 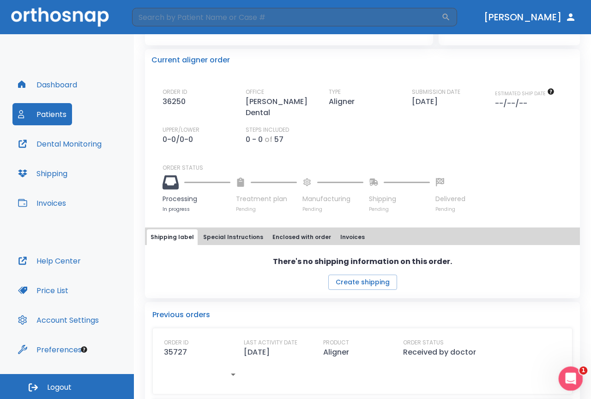 What do you see at coordinates (363, 282) in the screenshot?
I see `button: Create shipping` at bounding box center [363, 282].